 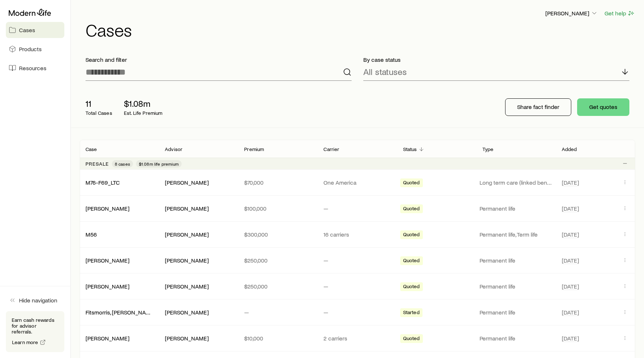 What do you see at coordinates (569, 149) in the screenshot?
I see `p: Added` at bounding box center [569, 149].